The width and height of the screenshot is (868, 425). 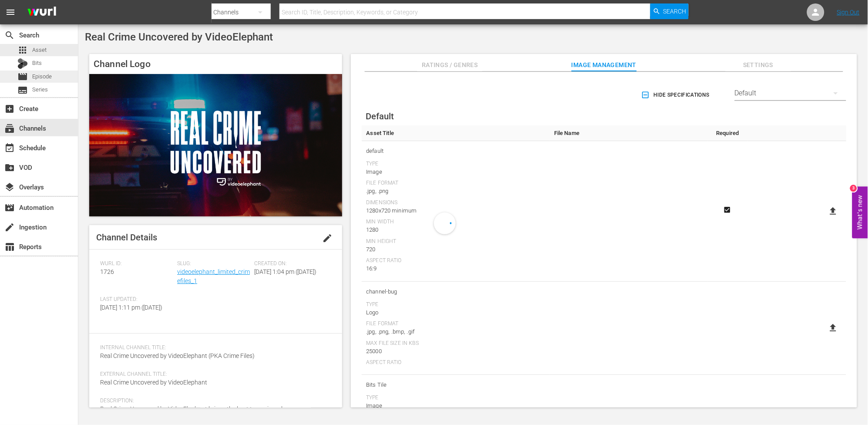 What do you see at coordinates (758, 65) in the screenshot?
I see `span: Settings` at bounding box center [758, 65].